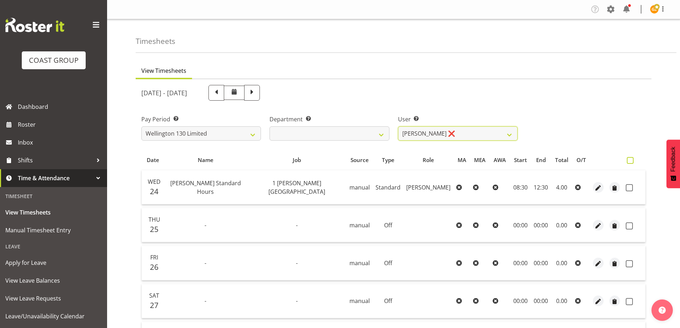 Image resolution: width=680 pixels, height=328 pixels. I want to click on span: Role, so click(428, 160).